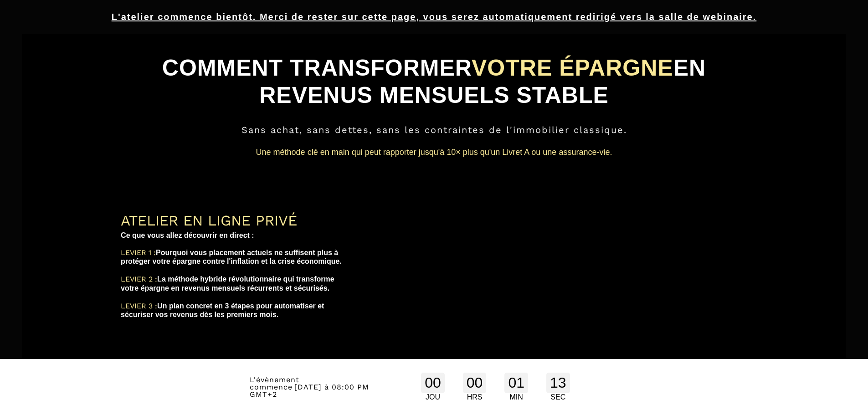 The width and height of the screenshot is (868, 415). Describe the element at coordinates (228, 283) in the screenshot. I see `b: La méthode hybride révolutionnaire qui transforme votre épargne en revenus mensuels récurrents et...` at that location.